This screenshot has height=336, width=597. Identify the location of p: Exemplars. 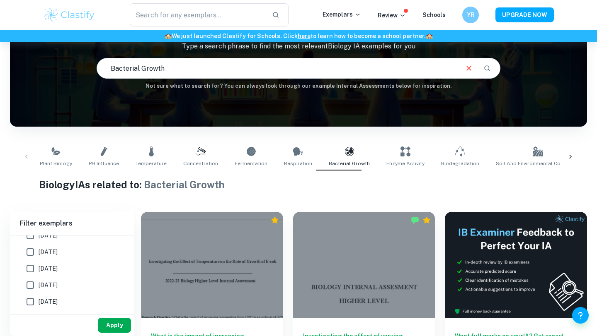
(341, 15).